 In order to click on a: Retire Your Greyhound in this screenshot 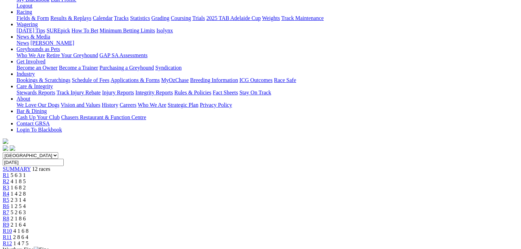, I will do `click(72, 55)`.